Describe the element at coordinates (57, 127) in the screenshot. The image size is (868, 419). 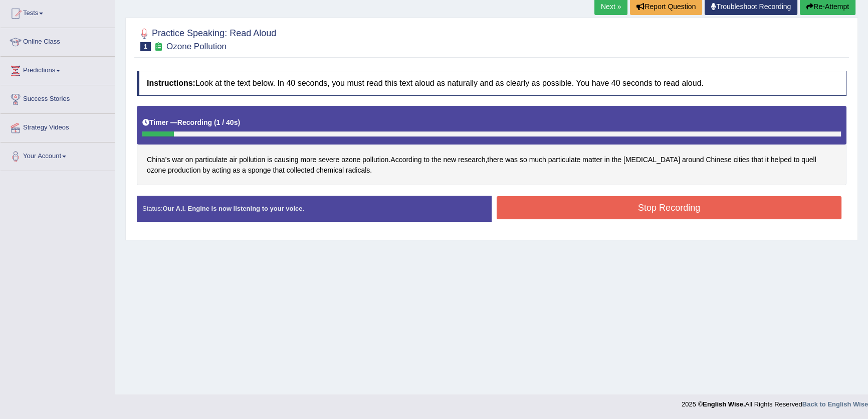
I see `a: Strategy Videos` at that location.